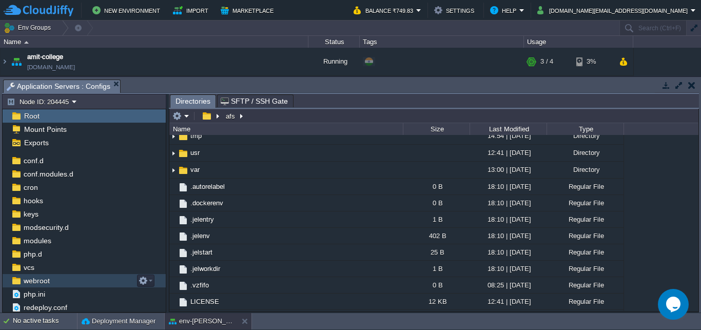 Image resolution: width=701 pixels, height=330 pixels. I want to click on button: Import, so click(192, 10).